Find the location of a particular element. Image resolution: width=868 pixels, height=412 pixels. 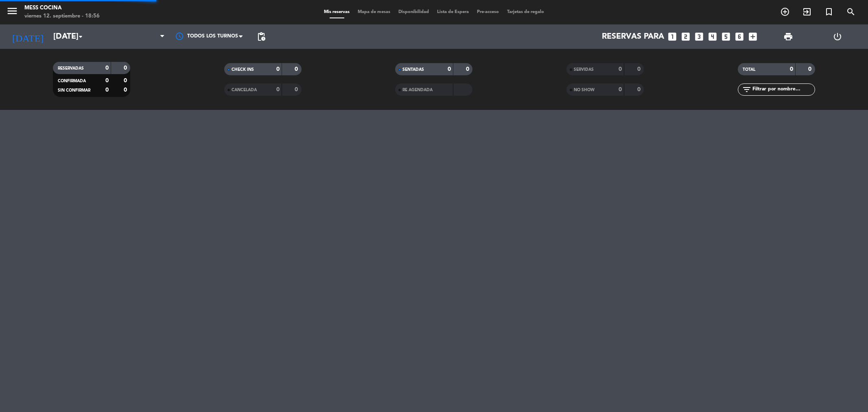

span: Disponibilidad is located at coordinates (413, 11).